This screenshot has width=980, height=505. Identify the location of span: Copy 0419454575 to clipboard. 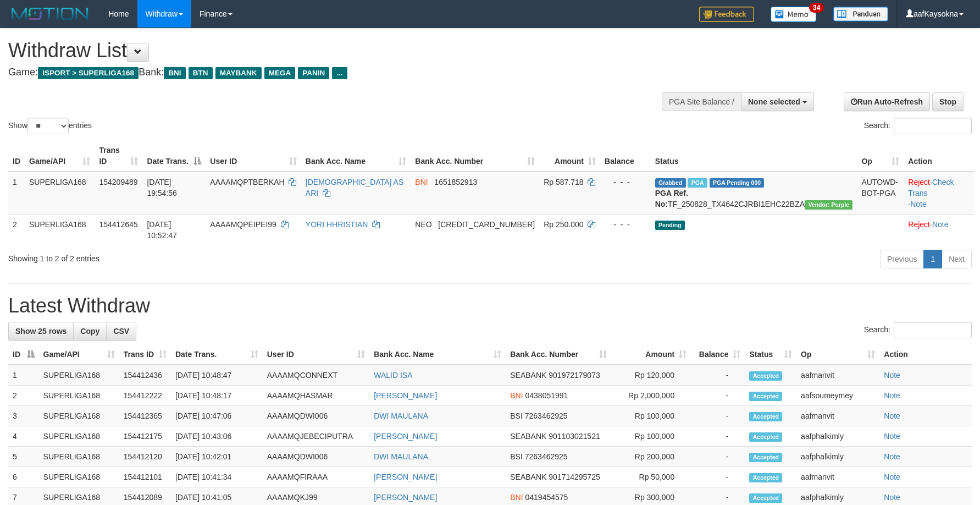
(547, 497).